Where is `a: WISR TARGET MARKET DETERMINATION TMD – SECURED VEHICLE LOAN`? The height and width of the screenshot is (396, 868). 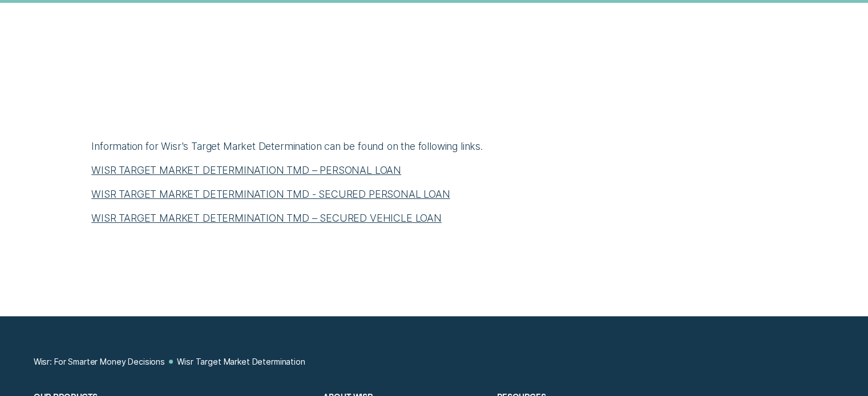
a: WISR TARGET MARKET DETERMINATION TMD – SECURED VEHICLE LOAN is located at coordinates (266, 218).